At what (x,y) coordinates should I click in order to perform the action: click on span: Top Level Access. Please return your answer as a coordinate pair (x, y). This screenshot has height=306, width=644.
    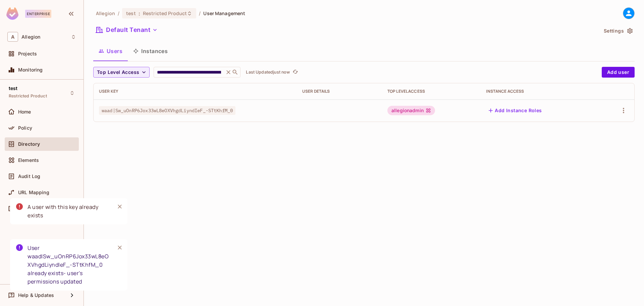
    Looking at the image, I should click on (118, 72).